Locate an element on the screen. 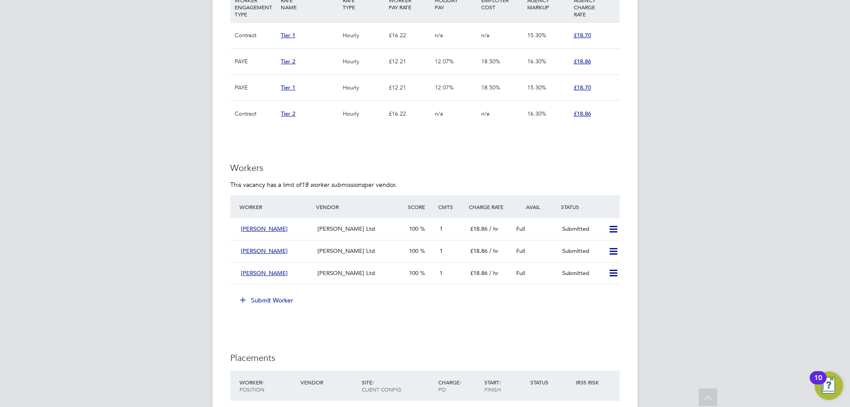 The image size is (850, 407). div: Site is located at coordinates (397, 385).